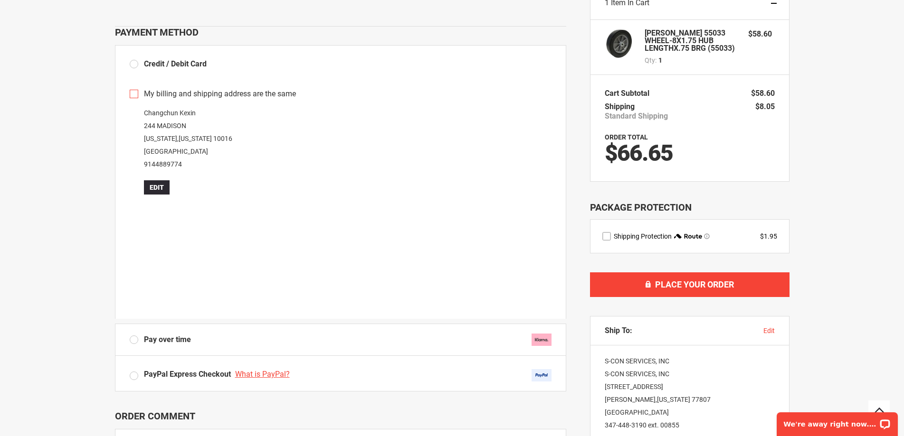 The width and height of the screenshot is (904, 436). Describe the element at coordinates (694, 284) in the screenshot. I see `span: Place Your Order` at that location.